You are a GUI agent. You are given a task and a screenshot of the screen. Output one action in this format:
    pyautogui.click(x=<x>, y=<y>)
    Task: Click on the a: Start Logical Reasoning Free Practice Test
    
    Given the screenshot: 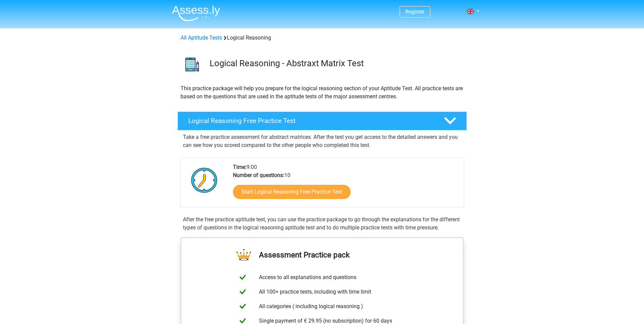 What is the action you would take?
    pyautogui.click(x=292, y=192)
    